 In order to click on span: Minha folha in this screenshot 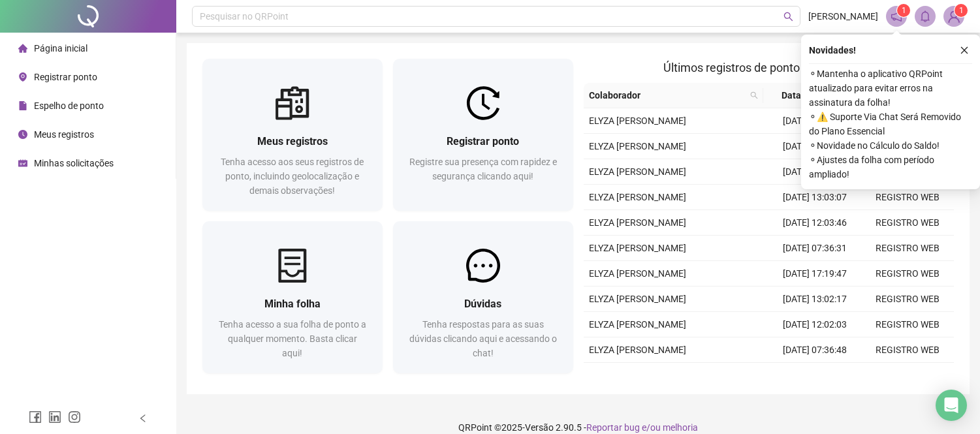, I will do `click(293, 304)`.